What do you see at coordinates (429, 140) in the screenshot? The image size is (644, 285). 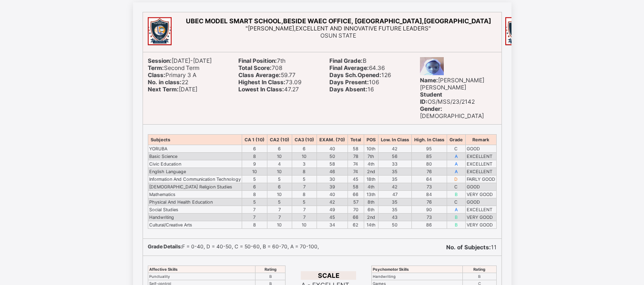 I see `th: High. In Class` at bounding box center [429, 140].